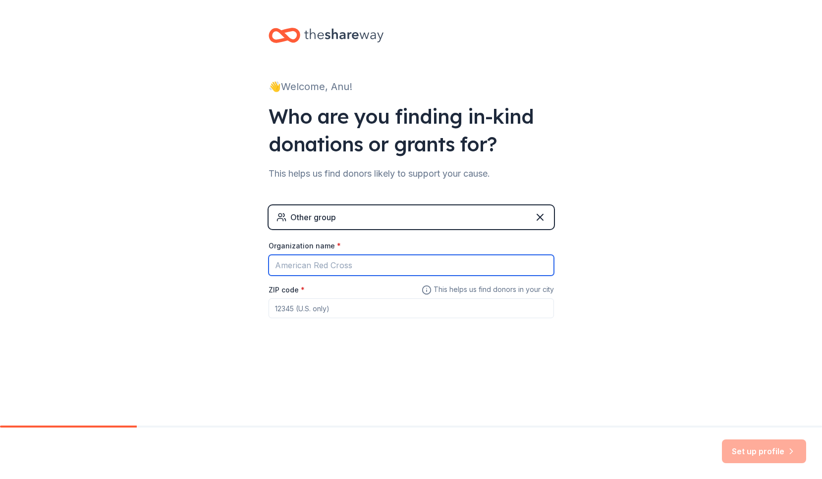 The image size is (822, 479). Describe the element at coordinates (313, 217) in the screenshot. I see `div: Other group` at that location.